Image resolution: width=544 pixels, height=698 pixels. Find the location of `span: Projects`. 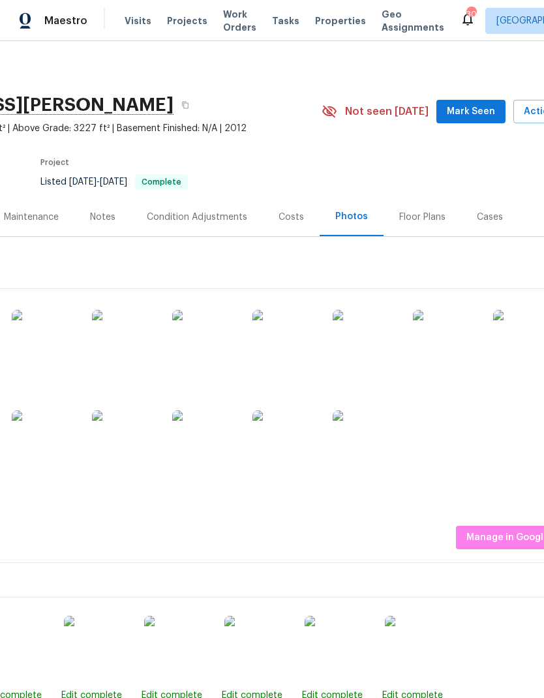

span: Projects is located at coordinates (187, 21).